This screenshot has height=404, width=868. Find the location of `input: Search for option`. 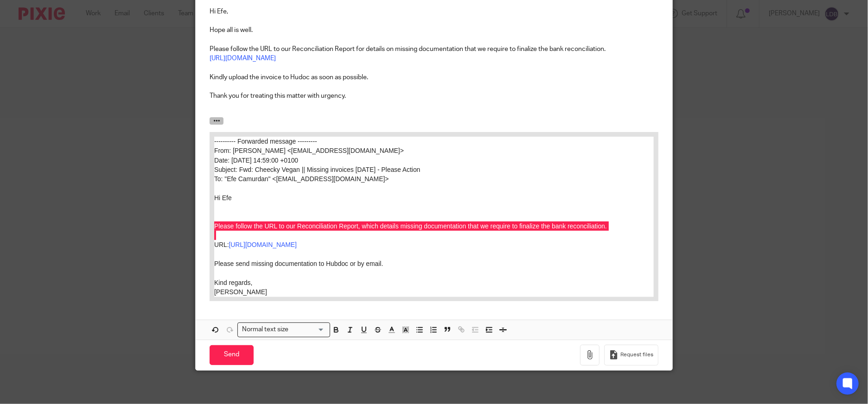

input: Search for option is located at coordinates (308, 330).